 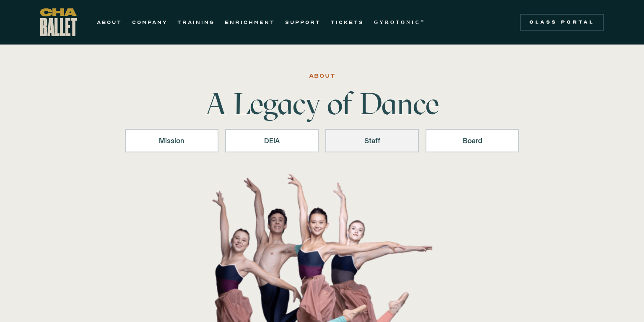 What do you see at coordinates (110, 22) in the screenshot?
I see `a: ABOUT` at bounding box center [110, 22].